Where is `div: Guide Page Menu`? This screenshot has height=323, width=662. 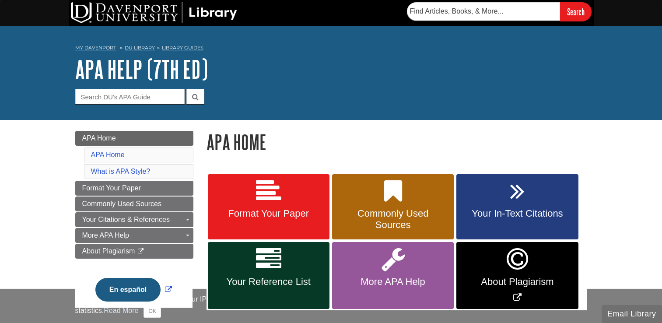 div: Guide Page Menu is located at coordinates (134, 224).